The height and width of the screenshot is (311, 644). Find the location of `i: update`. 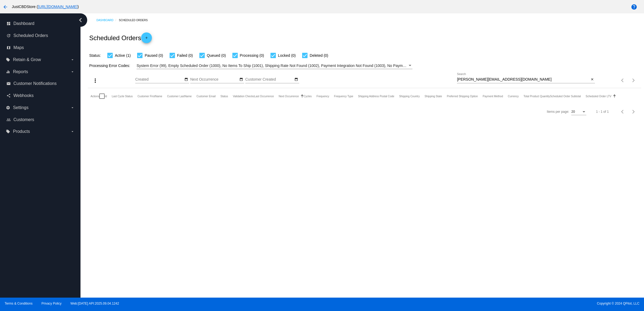

i: update is located at coordinates (8, 36).